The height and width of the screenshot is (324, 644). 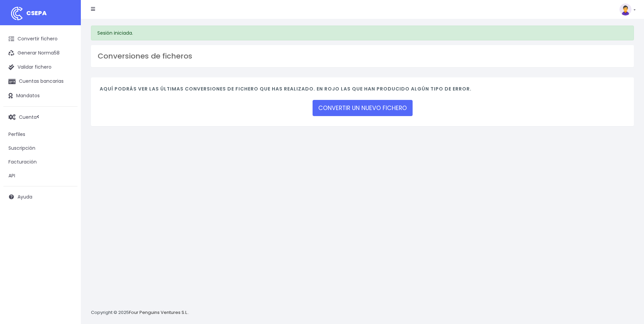 What do you see at coordinates (625, 9) in the screenshot?
I see `img: profile` at bounding box center [625, 9].